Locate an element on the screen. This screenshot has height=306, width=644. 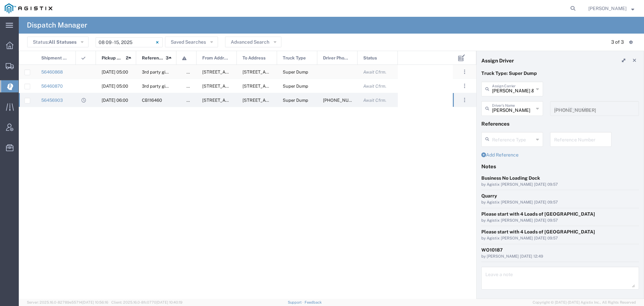
span: 4165 E Childs Ave, Merced, California, 95341, United States is located at coordinates (276, 100).